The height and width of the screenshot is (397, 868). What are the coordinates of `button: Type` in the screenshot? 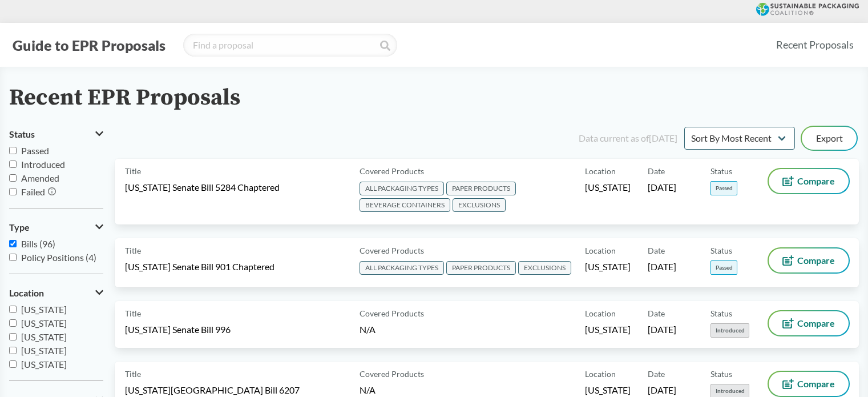 It's located at (56, 228).